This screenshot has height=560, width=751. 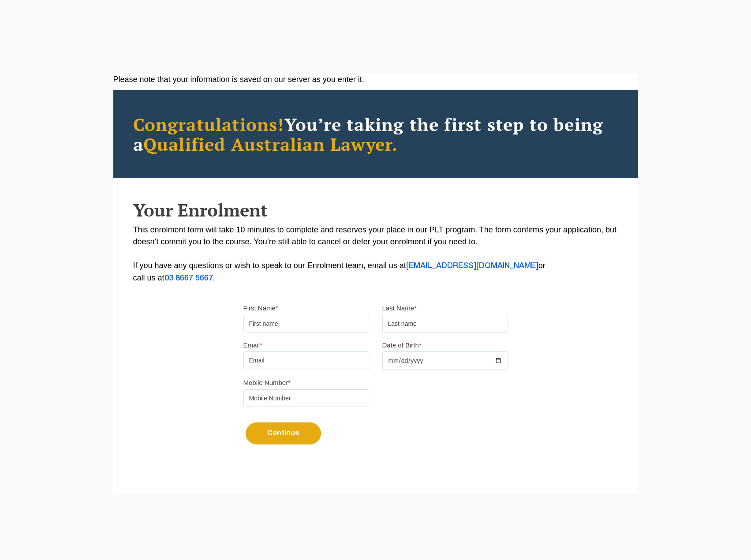 What do you see at coordinates (209, 124) in the screenshot?
I see `span: Congratulations!` at bounding box center [209, 124].